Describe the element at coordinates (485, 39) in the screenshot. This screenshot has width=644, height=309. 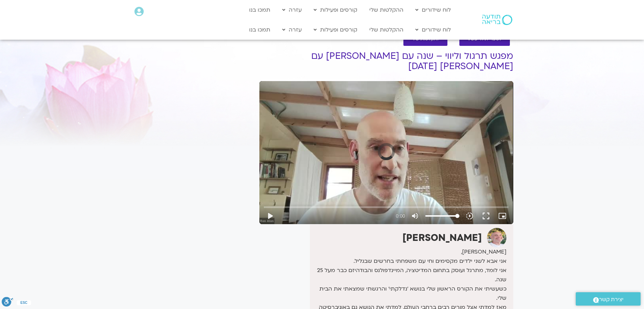
I see `span: לספריית ה-VOD` at that location.